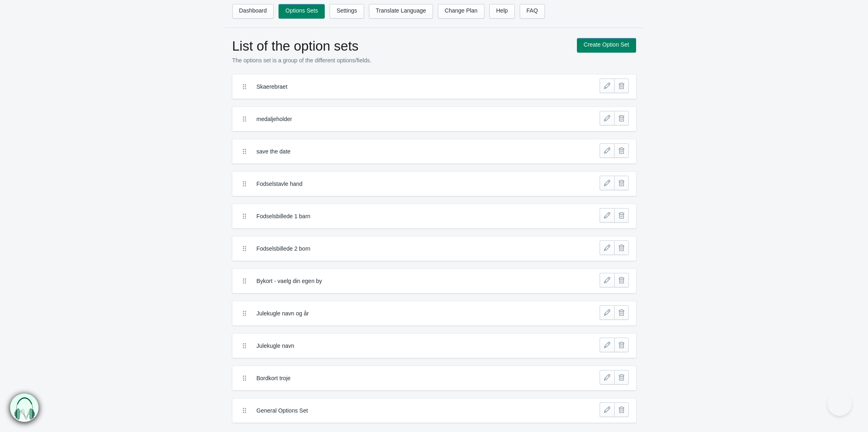  I want to click on label: Fodselsbillede 2 born, so click(405, 249).